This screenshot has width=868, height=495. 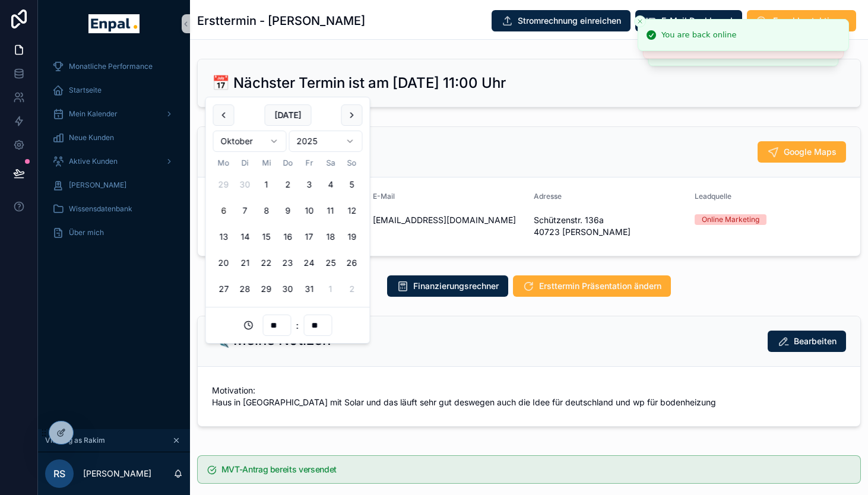 I want to click on button: Sonntag, 26. Oktober 2025, so click(x=352, y=263).